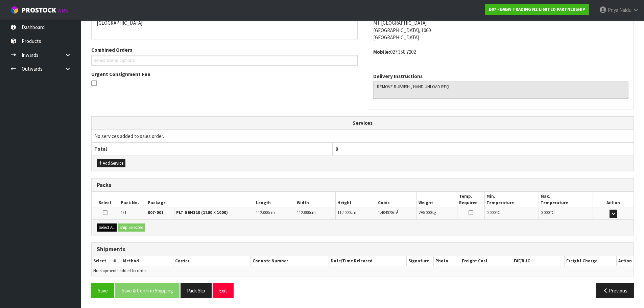  What do you see at coordinates (223, 290) in the screenshot?
I see `button: Exit` at bounding box center [223, 290].